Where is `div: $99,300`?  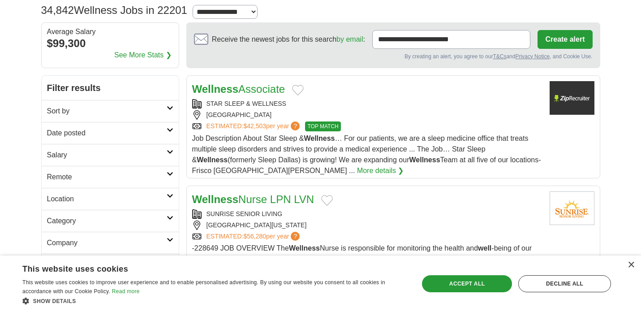
div: $99,300 is located at coordinates (110, 43).